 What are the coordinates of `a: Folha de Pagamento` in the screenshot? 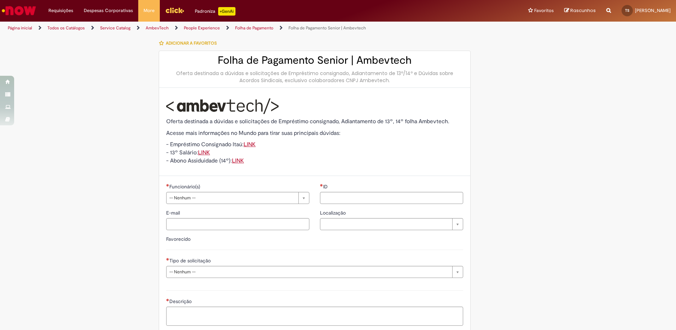 It's located at (254, 28).